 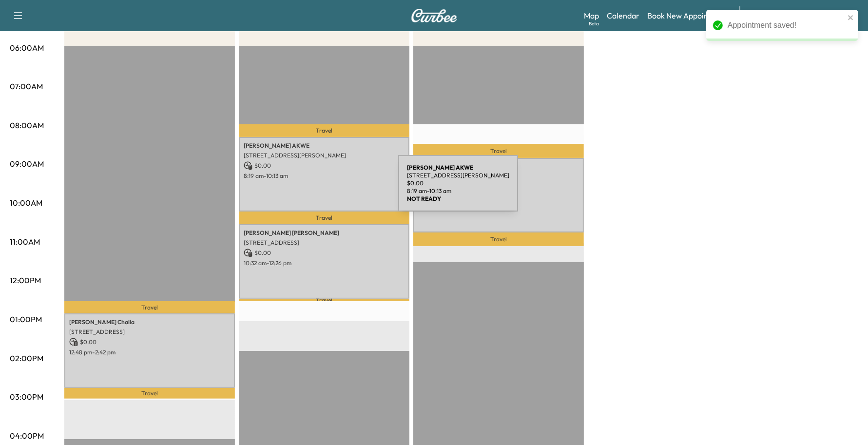 What do you see at coordinates (623, 15) in the screenshot?
I see `a: Calendar` at bounding box center [623, 15].